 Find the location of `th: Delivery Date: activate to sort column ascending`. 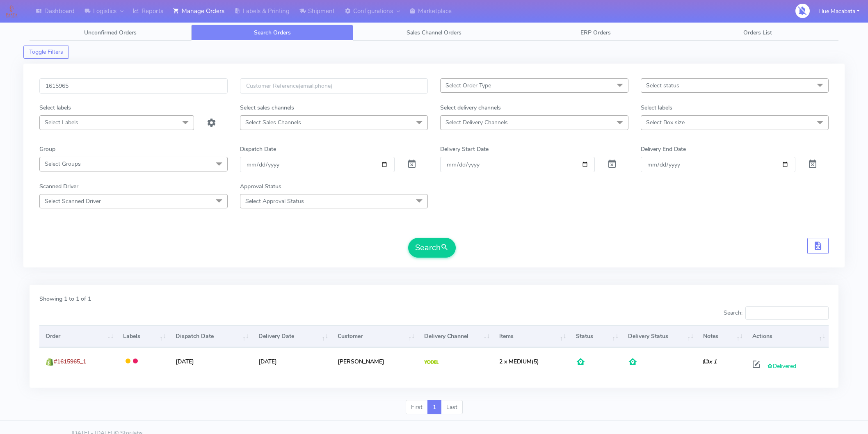

th: Delivery Date: activate to sort column ascending is located at coordinates (292, 336).